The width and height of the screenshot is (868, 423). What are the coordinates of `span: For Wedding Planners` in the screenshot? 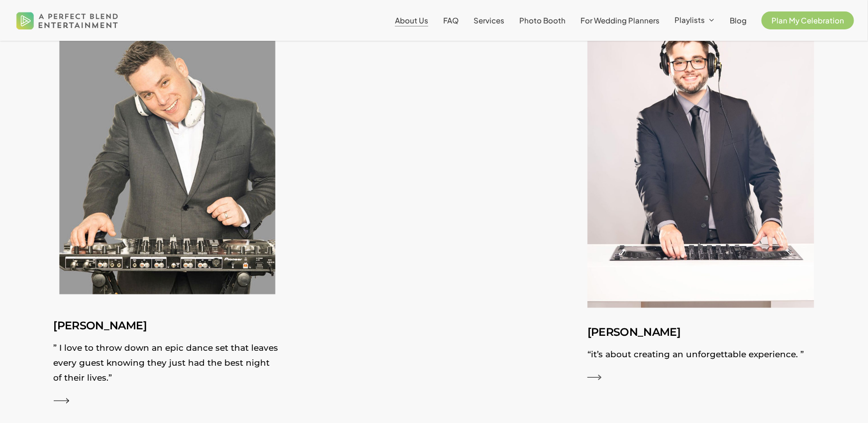 It's located at (620, 20).